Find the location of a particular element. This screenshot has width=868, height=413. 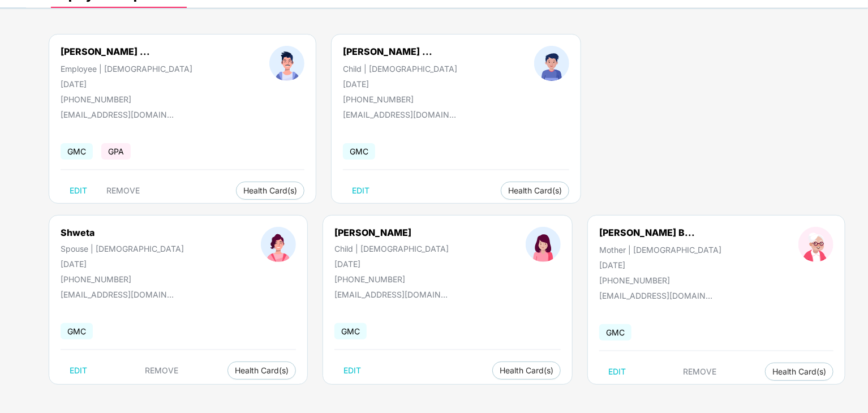

span: GPA is located at coordinates (116, 151).